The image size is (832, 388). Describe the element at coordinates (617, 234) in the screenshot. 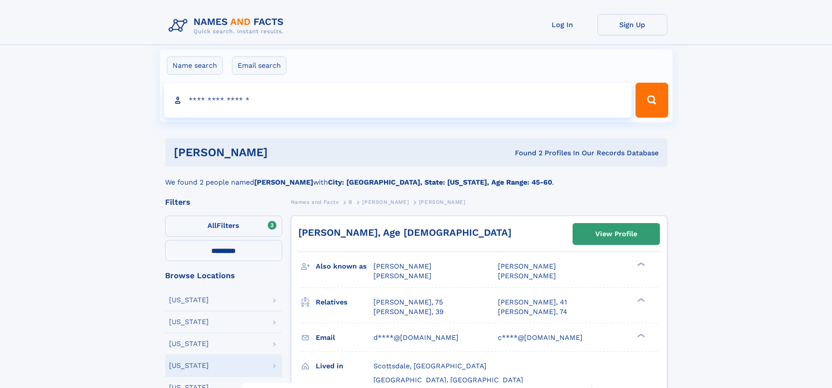

I see `div: View Profile` at that location.